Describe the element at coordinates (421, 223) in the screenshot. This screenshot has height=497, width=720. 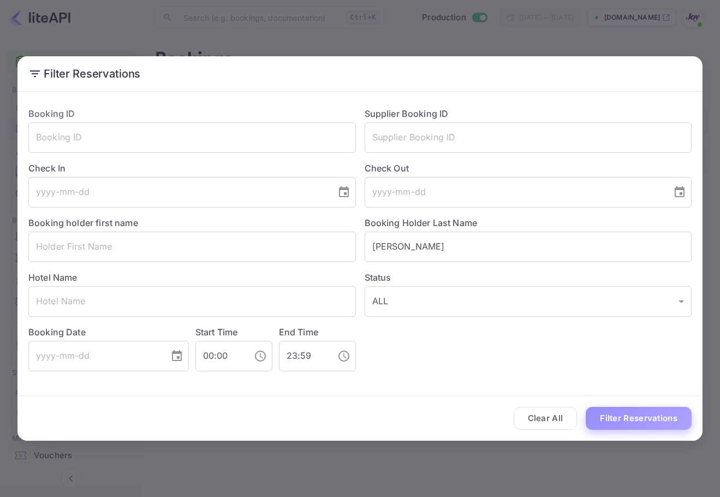
I see `label: Booking Holder Last Name` at that location.